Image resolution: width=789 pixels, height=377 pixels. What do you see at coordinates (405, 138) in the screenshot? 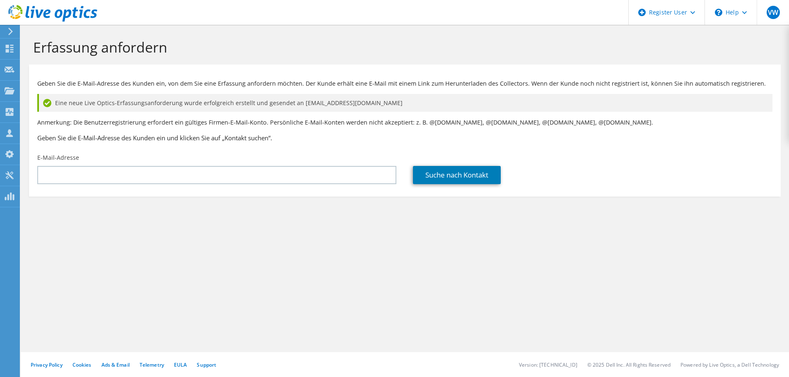
I see `h3: Geben Sie die E-Mail-Adresse des Kunden ein und klicken Sie auf „Kontakt suchen“.` at bounding box center [405, 138].